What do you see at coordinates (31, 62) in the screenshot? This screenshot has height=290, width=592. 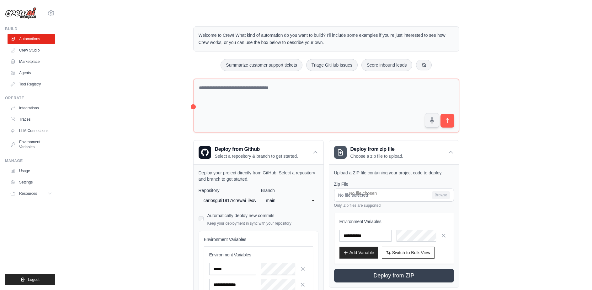 I see `a: Marketplace` at bounding box center [31, 62].